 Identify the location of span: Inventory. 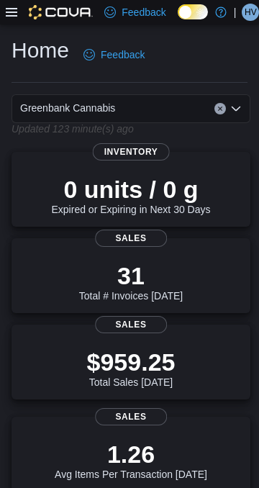
(131, 152).